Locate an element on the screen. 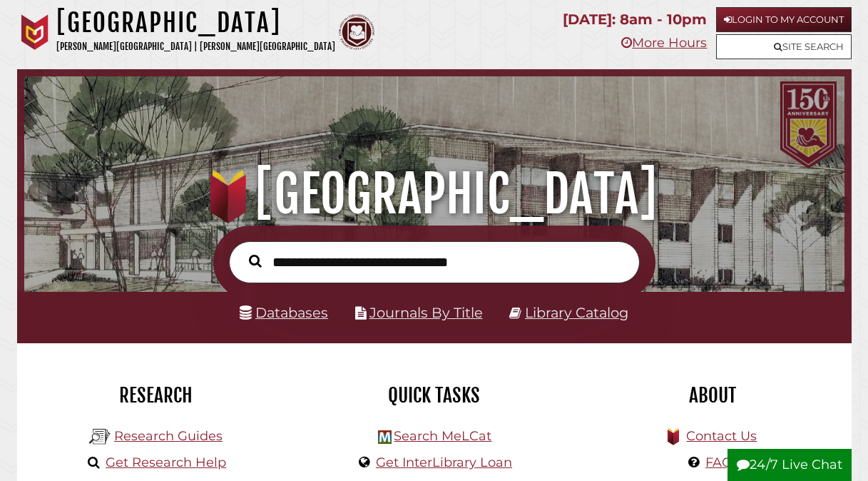 This screenshot has height=481, width=868. a: Login to My Account is located at coordinates (784, 19).